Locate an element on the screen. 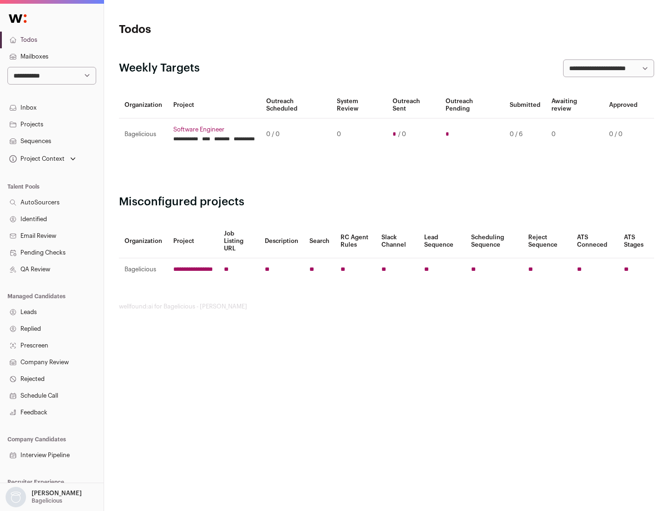  td: 0 / 6 is located at coordinates (525, 134).